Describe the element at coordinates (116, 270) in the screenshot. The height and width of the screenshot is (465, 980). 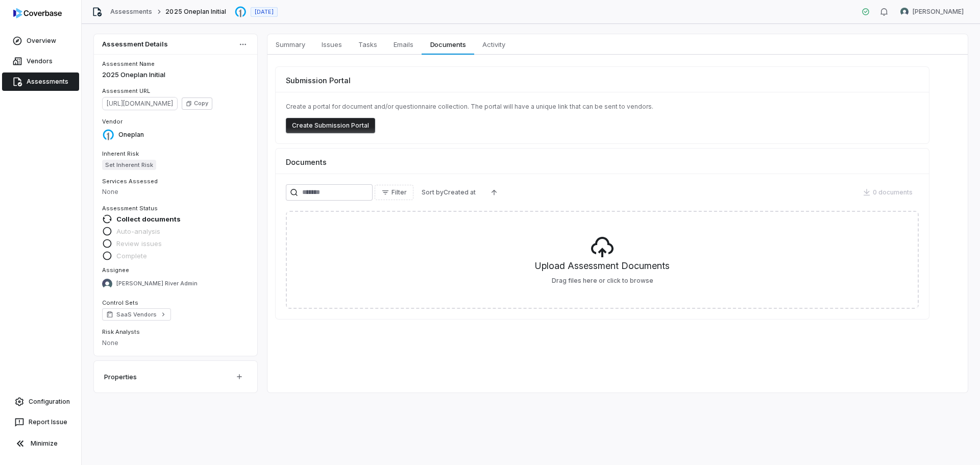
I see `span: Assignee` at that location.